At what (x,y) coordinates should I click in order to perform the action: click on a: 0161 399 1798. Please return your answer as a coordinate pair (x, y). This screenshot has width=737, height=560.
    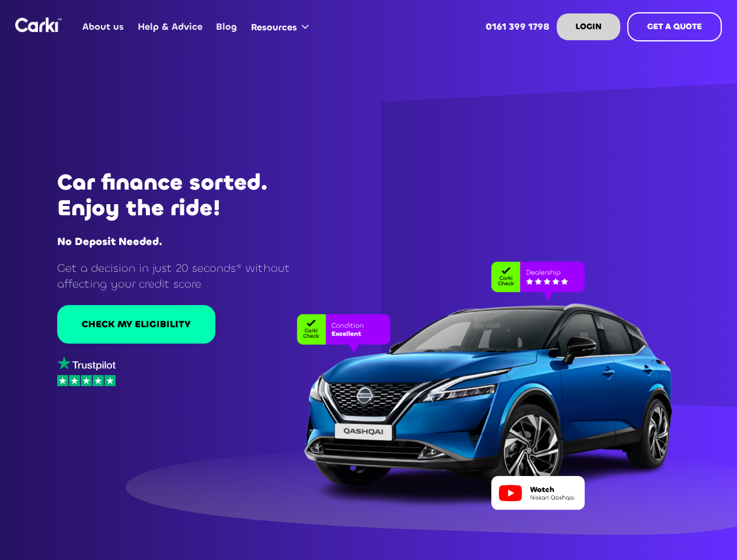
    Looking at the image, I should click on (518, 27).